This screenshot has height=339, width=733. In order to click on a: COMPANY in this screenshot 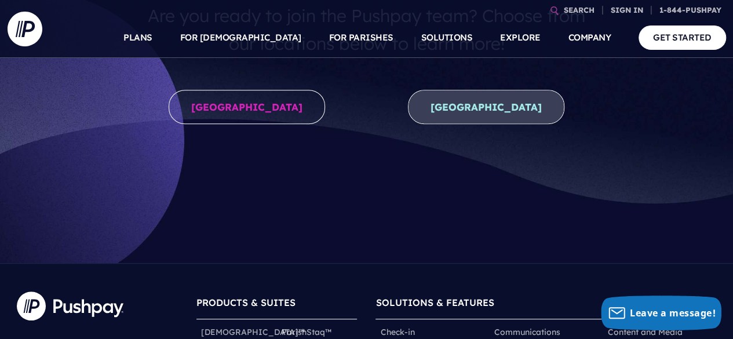, I will do `click(590, 38)`.